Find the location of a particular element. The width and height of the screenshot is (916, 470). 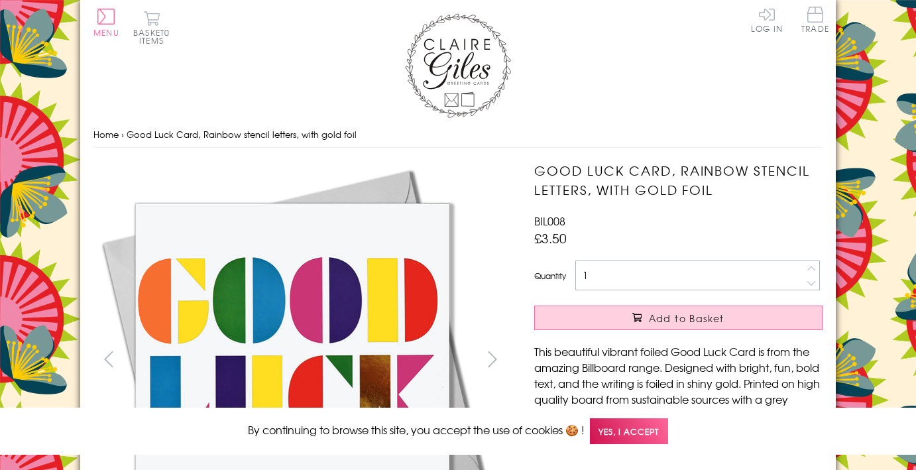

button: Add to Basket is located at coordinates (678, 317).